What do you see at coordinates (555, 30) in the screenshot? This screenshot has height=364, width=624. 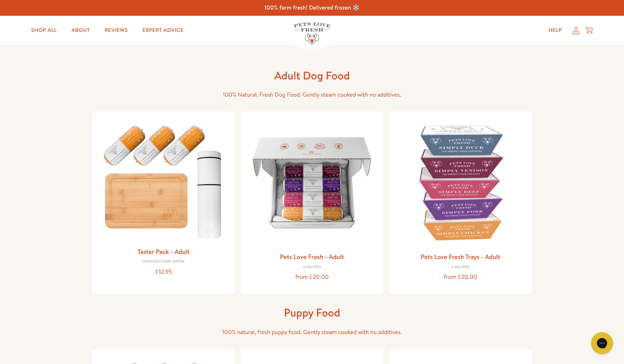 I see `a: Help` at bounding box center [555, 30].